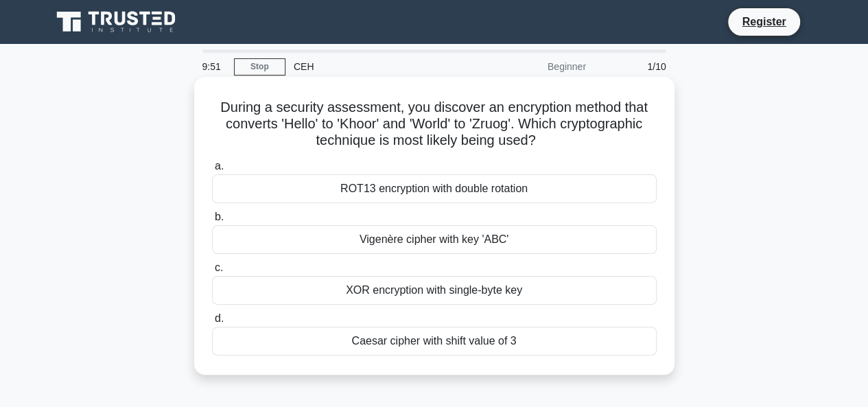 This screenshot has width=868, height=407. Describe the element at coordinates (219, 318) in the screenshot. I see `span: d.` at that location.